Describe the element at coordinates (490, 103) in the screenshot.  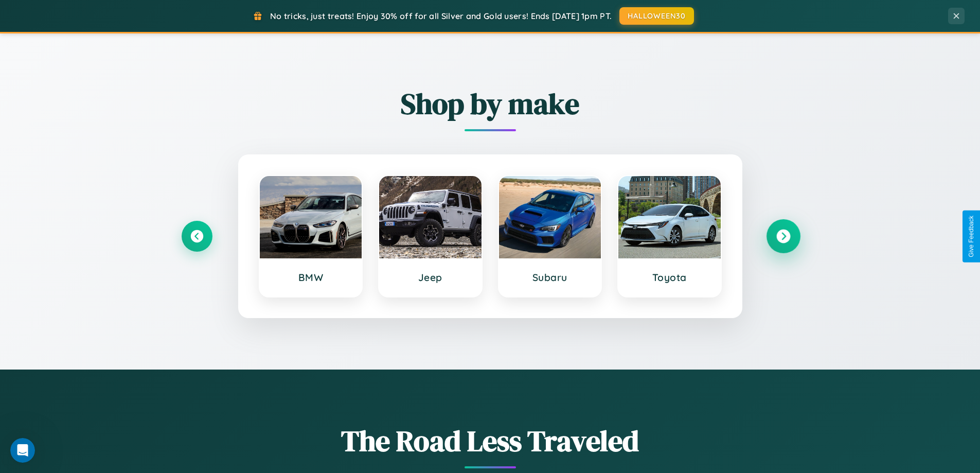
I see `h2: Shop by make` at that location.